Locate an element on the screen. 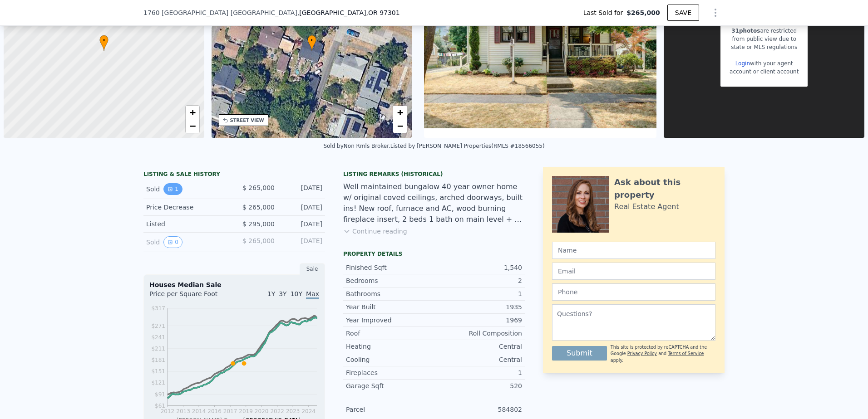 The width and height of the screenshot is (868, 419). button: Show Options is located at coordinates (715, 13).